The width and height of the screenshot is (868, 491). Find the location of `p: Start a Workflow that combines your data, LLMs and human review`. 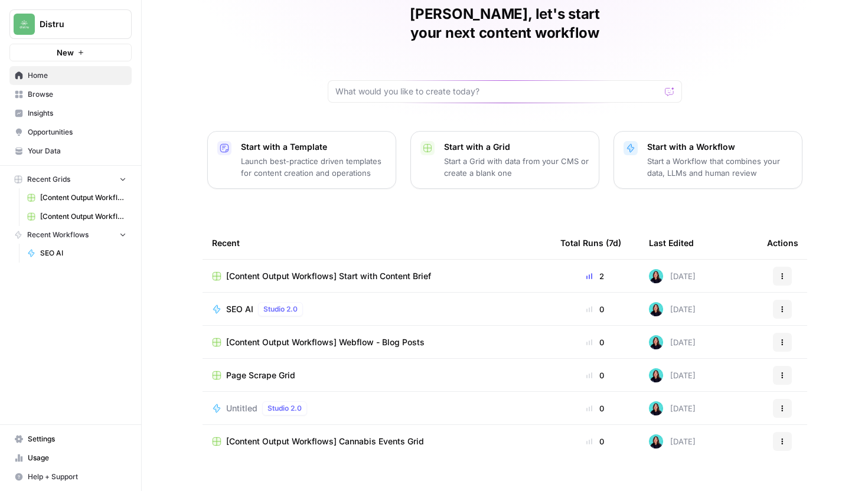

p: Start a Workflow that combines your data, LLMs and human review is located at coordinates (720, 167).